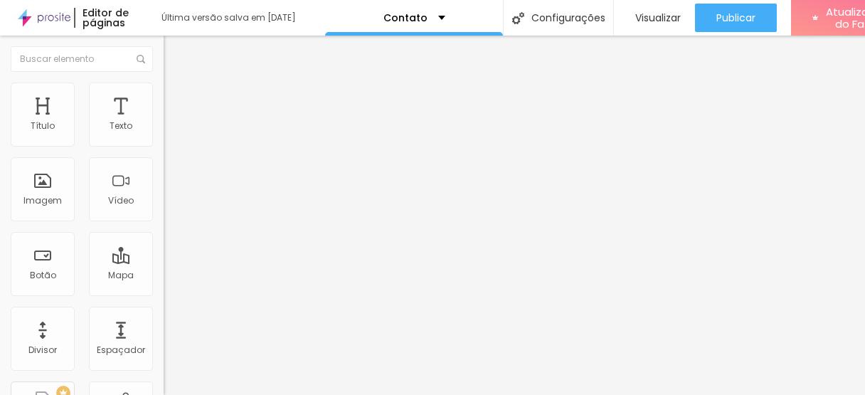 This screenshot has width=865, height=395. Describe the element at coordinates (121, 349) in the screenshot. I see `font: Espaçador` at that location.